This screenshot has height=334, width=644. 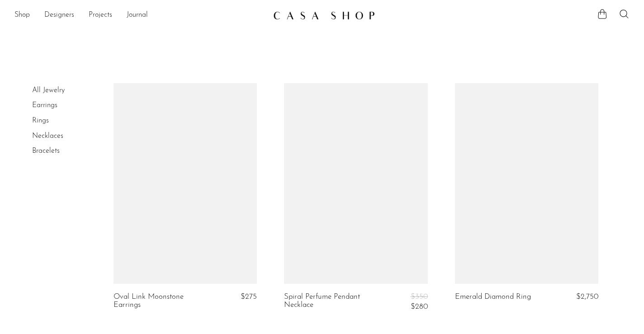 I want to click on a: Oval Link Moonstone Earrings, so click(x=161, y=301).